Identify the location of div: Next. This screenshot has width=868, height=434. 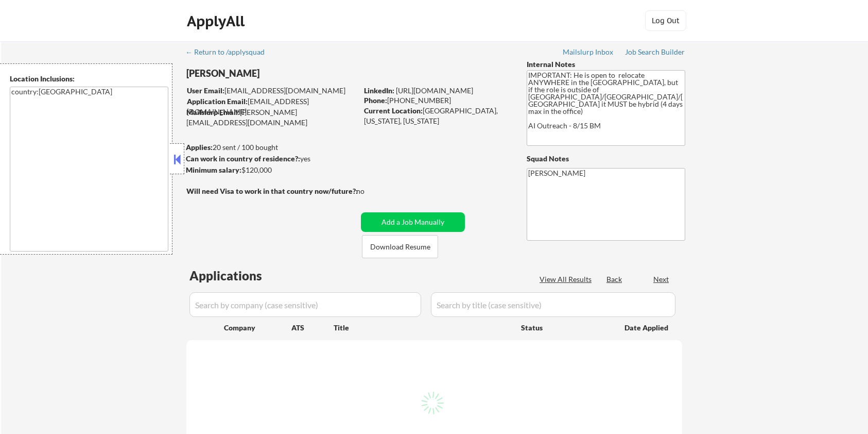
(662, 279).